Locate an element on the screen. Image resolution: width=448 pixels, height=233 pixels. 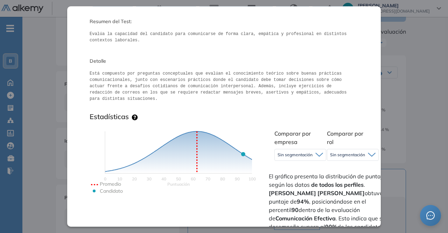
text: 40 is located at coordinates (164, 178).